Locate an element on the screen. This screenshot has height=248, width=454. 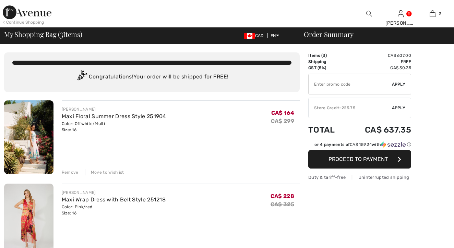
div: Duty & tariff-free | Uninterrupted shipping is located at coordinates (360, 177).